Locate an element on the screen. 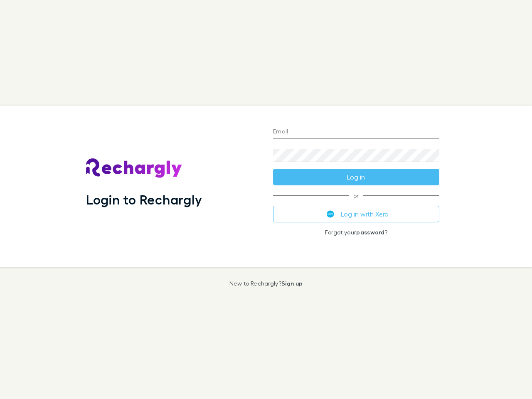 The height and width of the screenshot is (399, 532). p: New to Rechargly? is located at coordinates (266, 283).